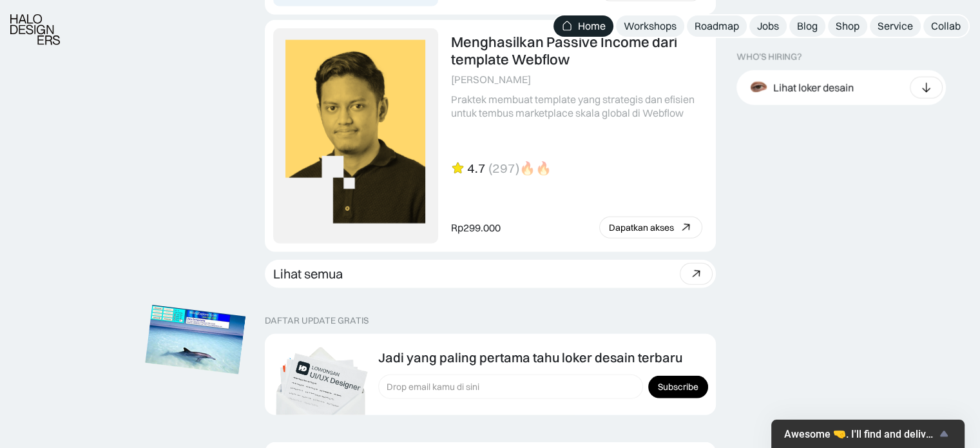  I want to click on div: Workshops, so click(650, 25).